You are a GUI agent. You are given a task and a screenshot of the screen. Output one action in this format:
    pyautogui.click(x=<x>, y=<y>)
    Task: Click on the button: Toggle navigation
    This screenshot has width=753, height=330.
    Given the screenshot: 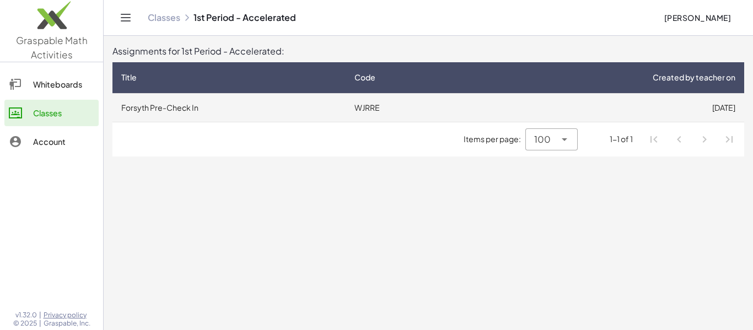 What is the action you would take?
    pyautogui.click(x=126, y=18)
    